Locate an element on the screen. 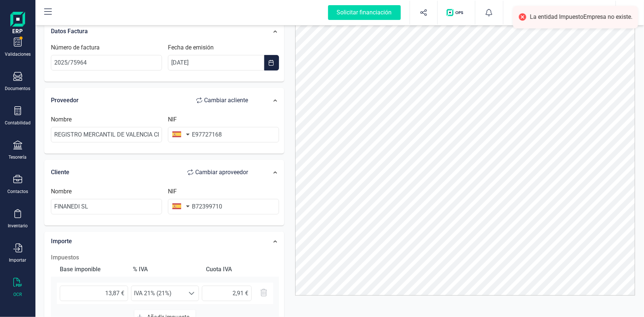  div: Contabilidad is located at coordinates (18, 123).